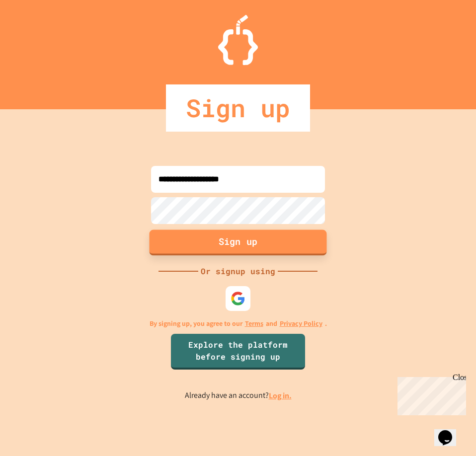 This screenshot has height=456, width=476. I want to click on a: Privacy Policy, so click(301, 324).